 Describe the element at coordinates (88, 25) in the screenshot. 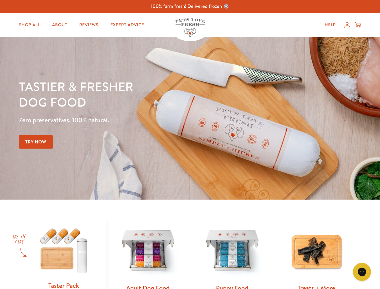

I see `a: Reviews` at that location.